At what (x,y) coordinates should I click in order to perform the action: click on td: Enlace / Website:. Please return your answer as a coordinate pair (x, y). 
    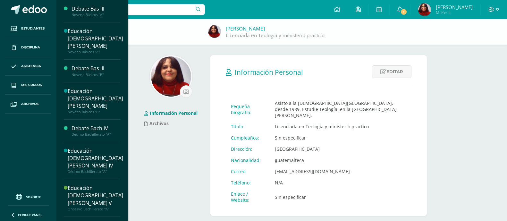
    Looking at the image, I should click on (248, 197).